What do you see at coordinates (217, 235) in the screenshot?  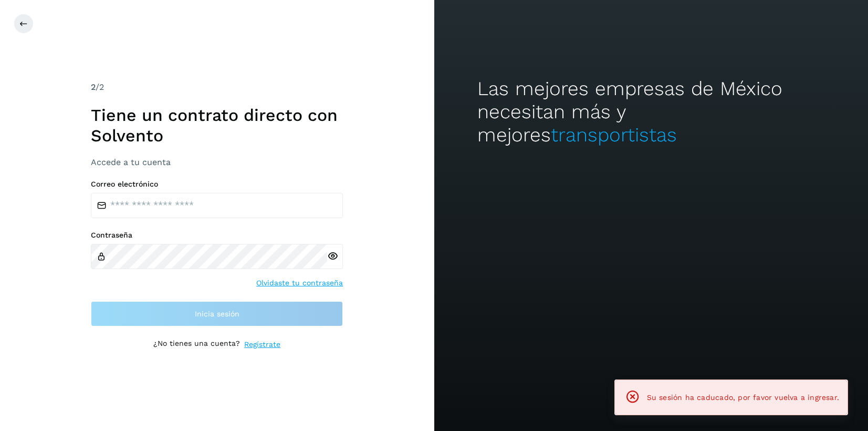 I see `label: Contraseña` at bounding box center [217, 235].